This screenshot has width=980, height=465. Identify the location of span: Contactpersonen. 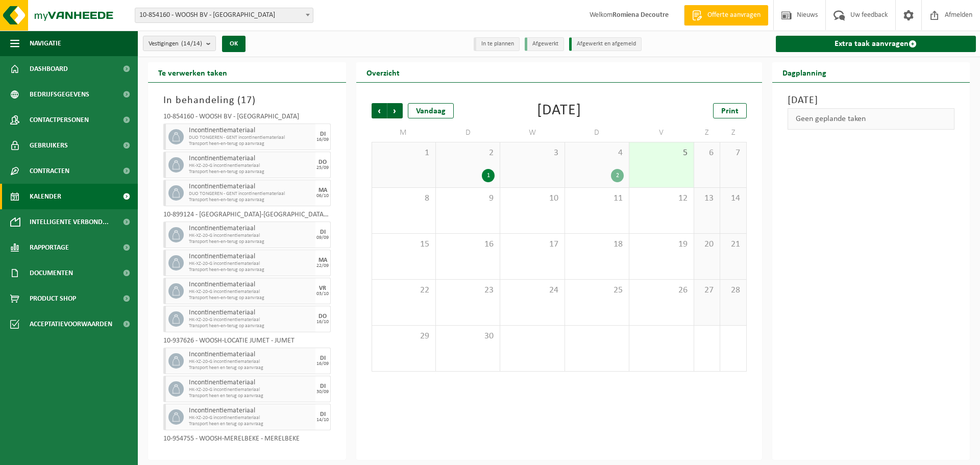
(59, 120).